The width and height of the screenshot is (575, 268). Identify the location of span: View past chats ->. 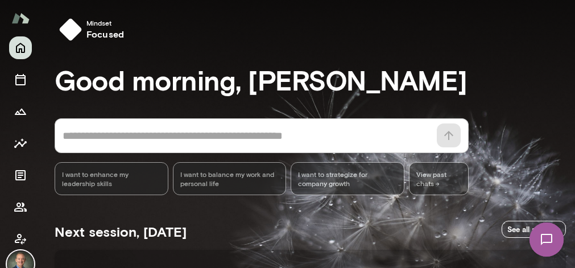
(439, 179).